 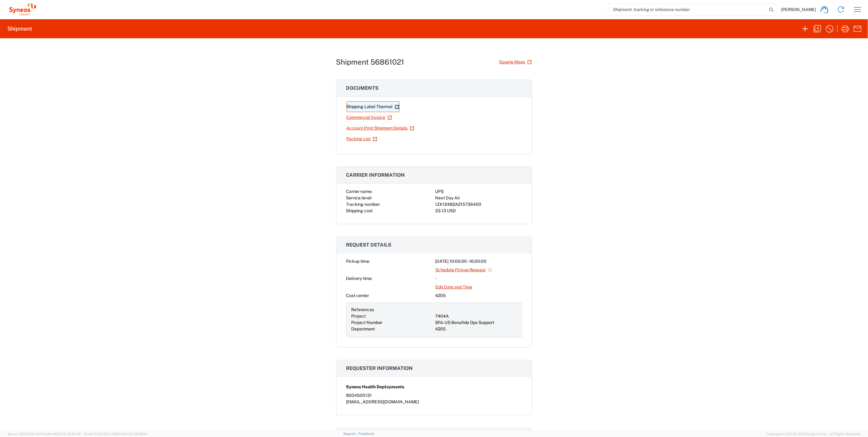 What do you see at coordinates (362, 88) in the screenshot?
I see `span: Documents` at bounding box center [362, 88].